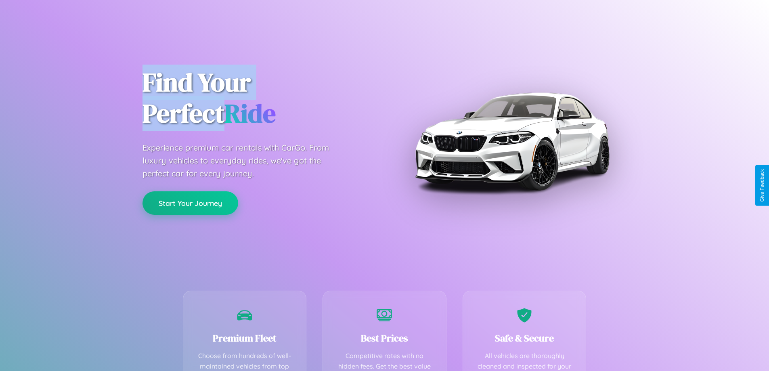 This screenshot has height=371, width=769. I want to click on span: Ride, so click(250, 113).